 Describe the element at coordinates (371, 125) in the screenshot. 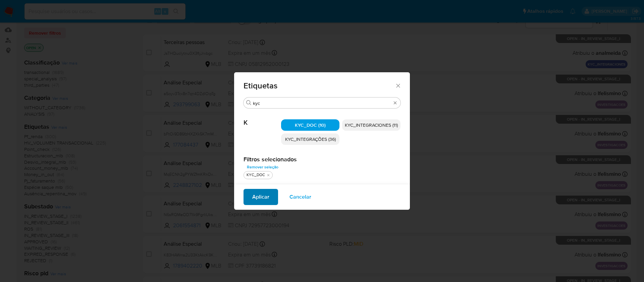

I see `span: KYC_INTEGRACIONES (11)` at that location.